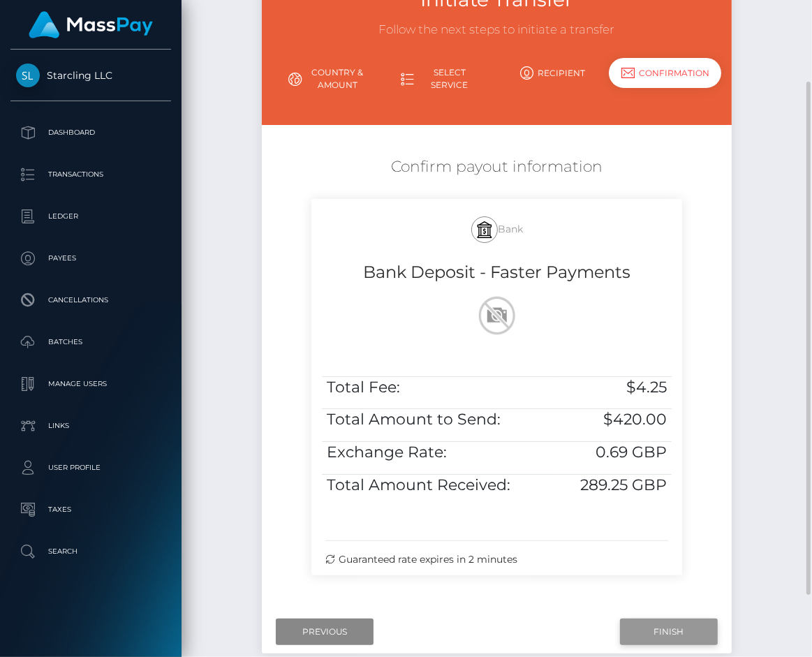 The image size is (812, 657). I want to click on h5: Confirm payout information, so click(497, 167).